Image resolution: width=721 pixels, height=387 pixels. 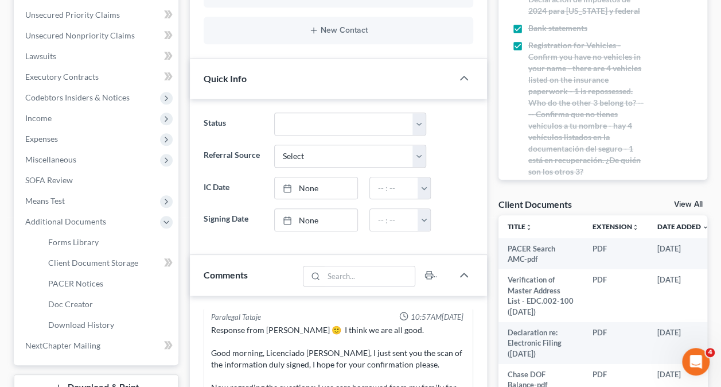 What do you see at coordinates (97, 56) in the screenshot?
I see `a: Lawsuits` at bounding box center [97, 56].